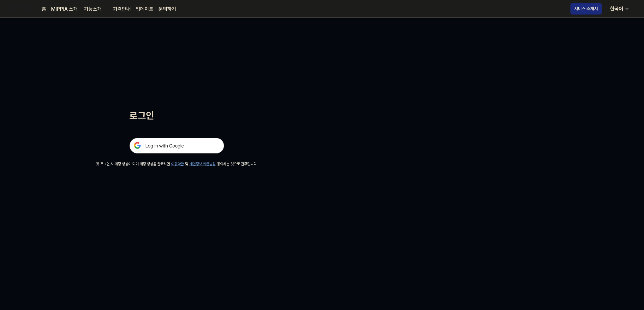  I want to click on button: 한국어, so click(619, 9).